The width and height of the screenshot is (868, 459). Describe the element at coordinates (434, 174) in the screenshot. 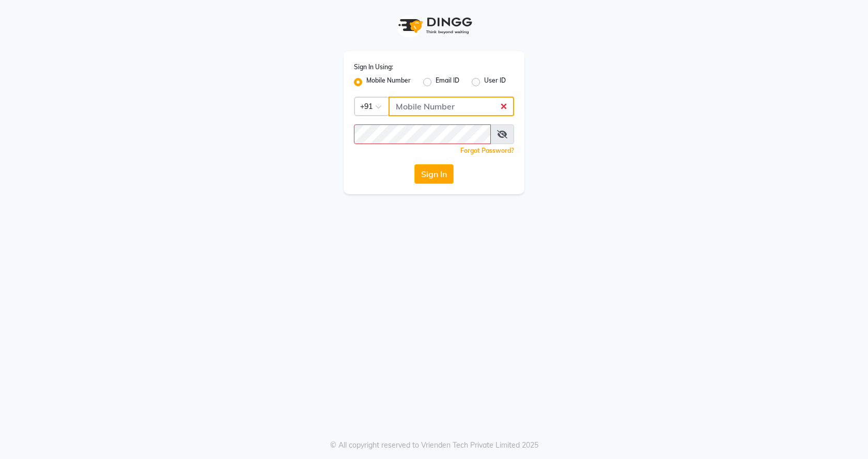

I see `button: Sign In` at that location.